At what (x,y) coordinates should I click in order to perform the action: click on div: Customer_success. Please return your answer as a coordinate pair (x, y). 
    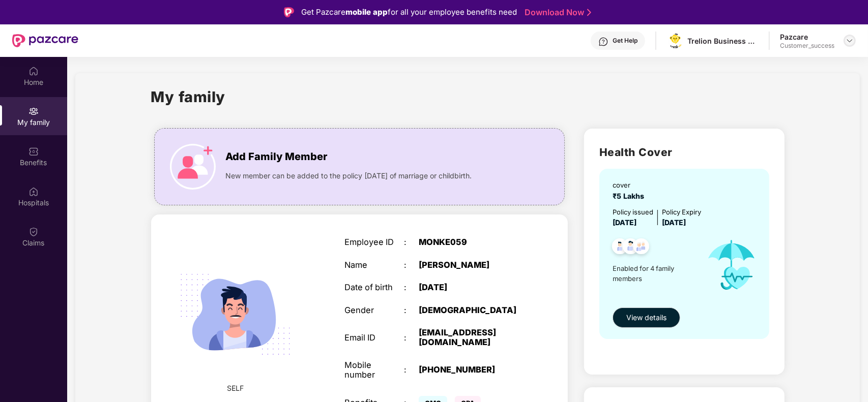
    Looking at the image, I should click on (807, 46).